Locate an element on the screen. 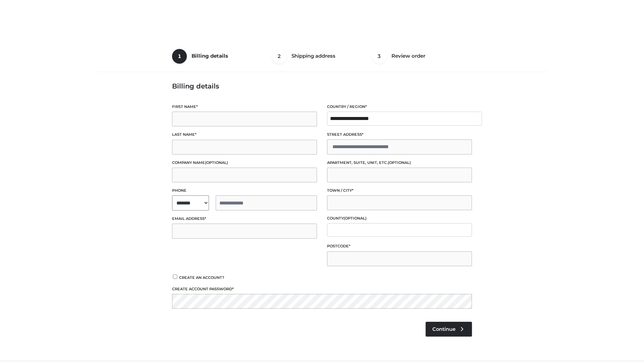 The image size is (644, 362). label: Last name is located at coordinates (244, 135).